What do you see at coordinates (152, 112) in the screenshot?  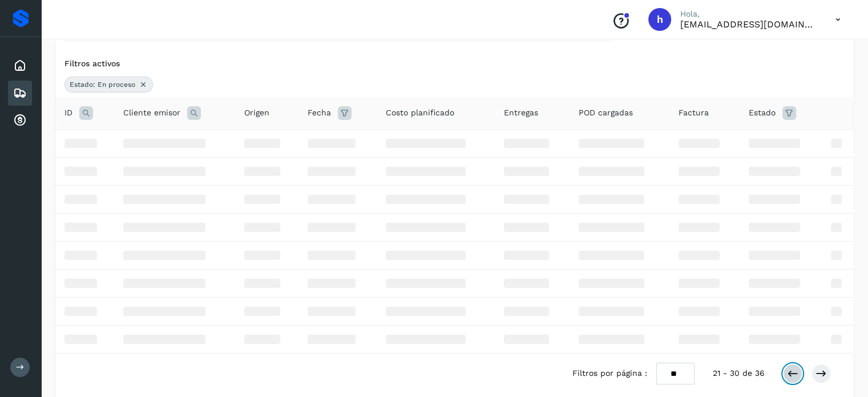 I see `span: Cliente emisor` at bounding box center [152, 112].